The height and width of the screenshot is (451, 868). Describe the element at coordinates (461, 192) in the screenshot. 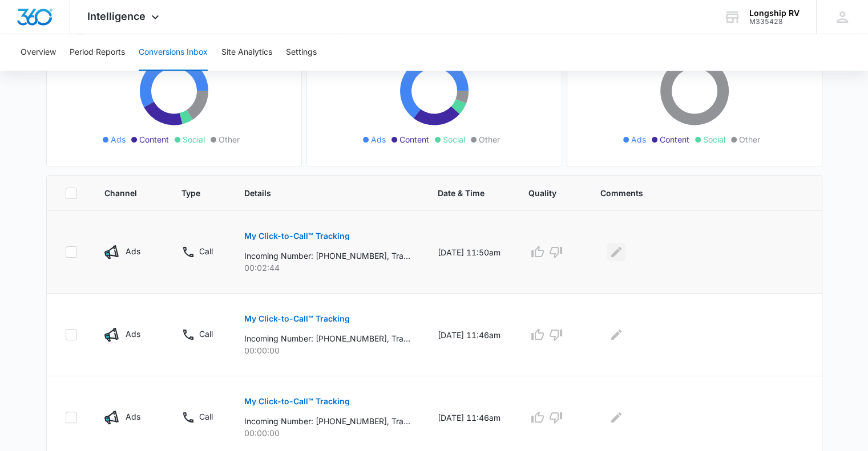

I see `span: Date & Time` at that location.